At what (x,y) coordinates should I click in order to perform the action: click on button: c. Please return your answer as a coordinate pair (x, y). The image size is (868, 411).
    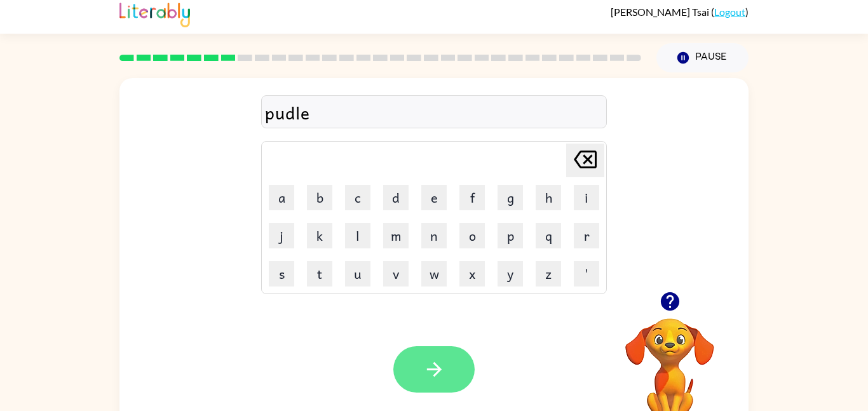
    Looking at the image, I should click on (357, 198).